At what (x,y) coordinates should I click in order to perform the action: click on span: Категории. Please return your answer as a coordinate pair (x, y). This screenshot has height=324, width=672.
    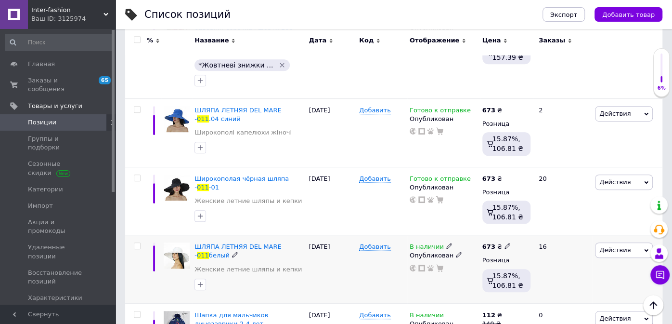
    Looking at the image, I should click on (45, 189).